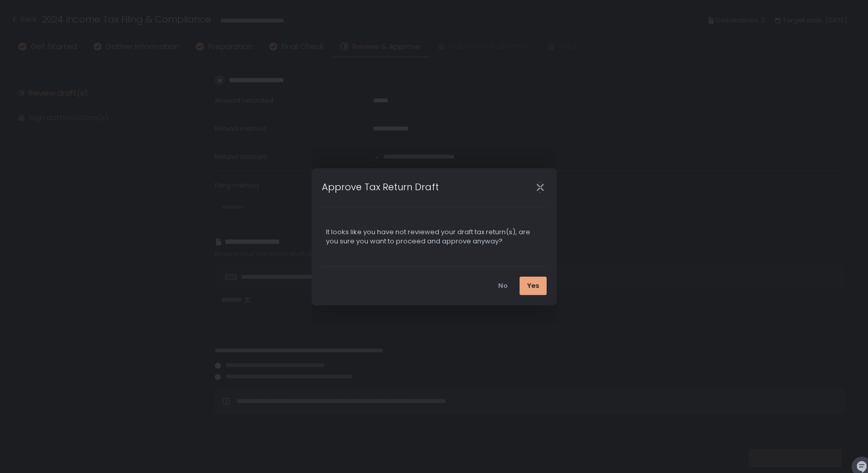 This screenshot has height=473, width=868. What do you see at coordinates (533, 286) in the screenshot?
I see `div: Yes` at bounding box center [533, 286].